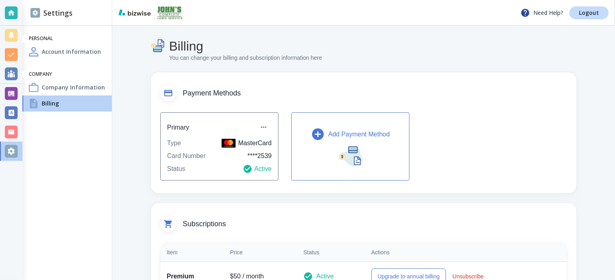  I want to click on span: Payment Methods, so click(375, 93).